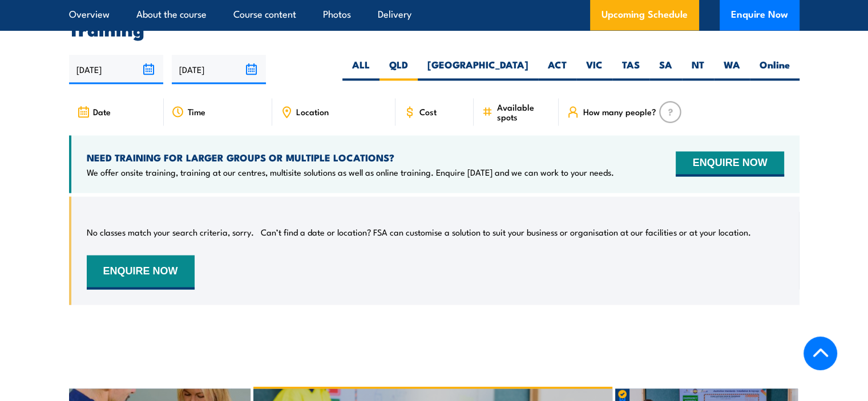 The width and height of the screenshot is (868, 401). Describe the element at coordinates (620, 111) in the screenshot. I see `span: How many people?` at that location.